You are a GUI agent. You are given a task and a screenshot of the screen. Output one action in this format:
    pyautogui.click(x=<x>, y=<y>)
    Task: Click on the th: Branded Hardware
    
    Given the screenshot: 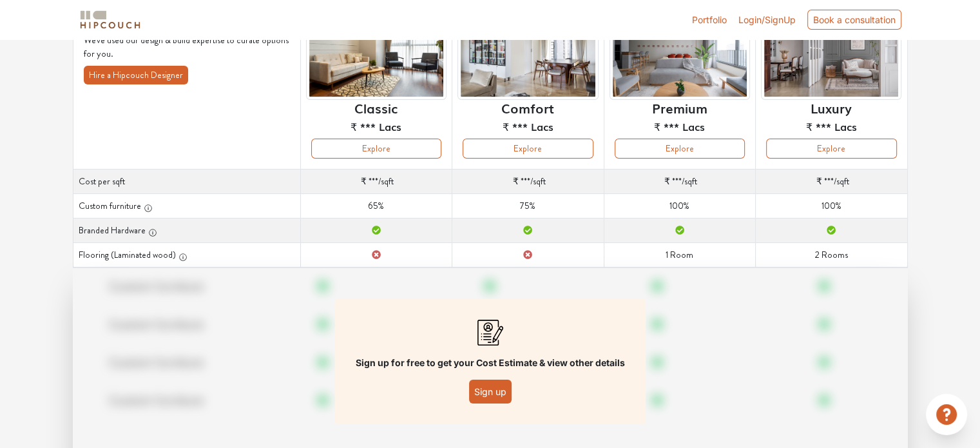 What is the action you would take?
    pyautogui.click(x=186, y=230)
    